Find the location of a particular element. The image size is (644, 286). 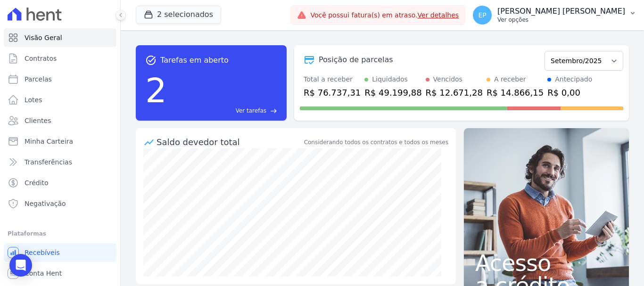

button: 2 selecionados is located at coordinates (178, 15).